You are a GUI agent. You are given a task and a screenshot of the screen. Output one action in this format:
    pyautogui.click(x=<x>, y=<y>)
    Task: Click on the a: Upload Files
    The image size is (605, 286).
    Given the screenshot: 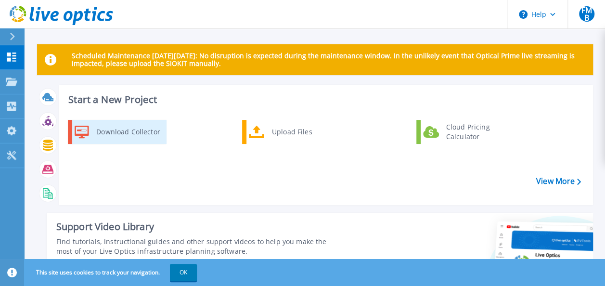 What is the action you would take?
    pyautogui.click(x=291, y=132)
    